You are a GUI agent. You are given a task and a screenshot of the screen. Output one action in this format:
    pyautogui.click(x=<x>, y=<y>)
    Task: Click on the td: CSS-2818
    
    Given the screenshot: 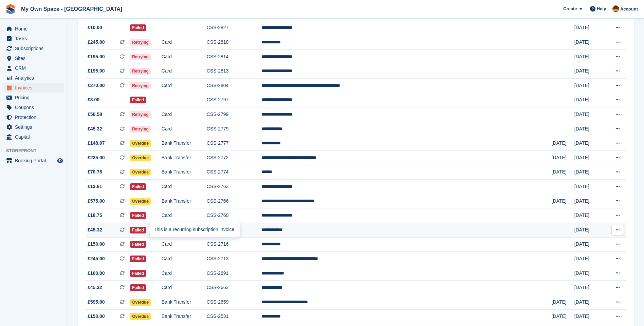 What is the action you would take?
    pyautogui.click(x=234, y=43)
    